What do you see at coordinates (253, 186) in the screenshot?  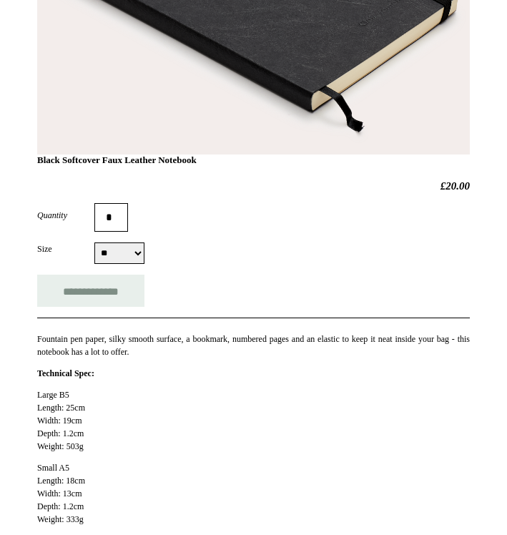 I see `h2: £20.00` at bounding box center [253, 186].